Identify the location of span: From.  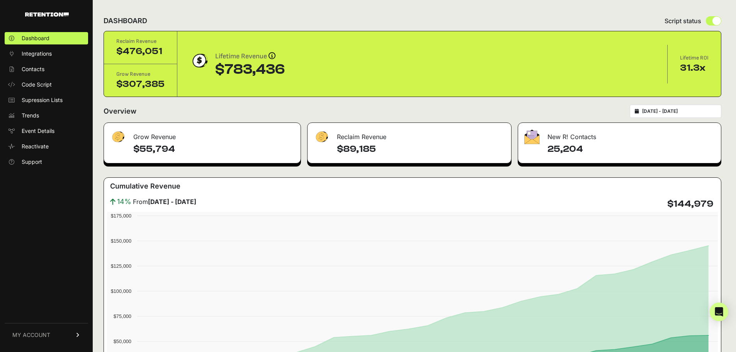
(165, 202).